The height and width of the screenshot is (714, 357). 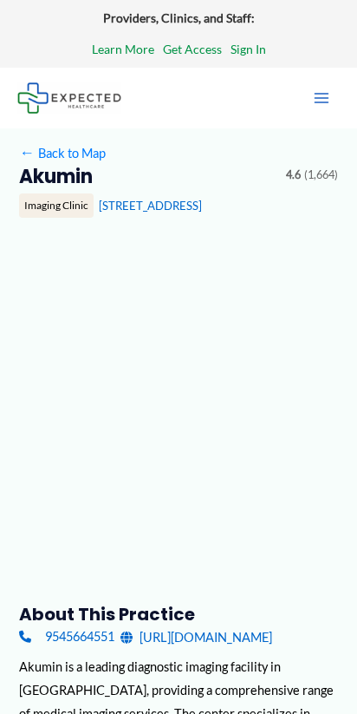 What do you see at coordinates (123, 49) in the screenshot?
I see `a: Learn More` at bounding box center [123, 49].